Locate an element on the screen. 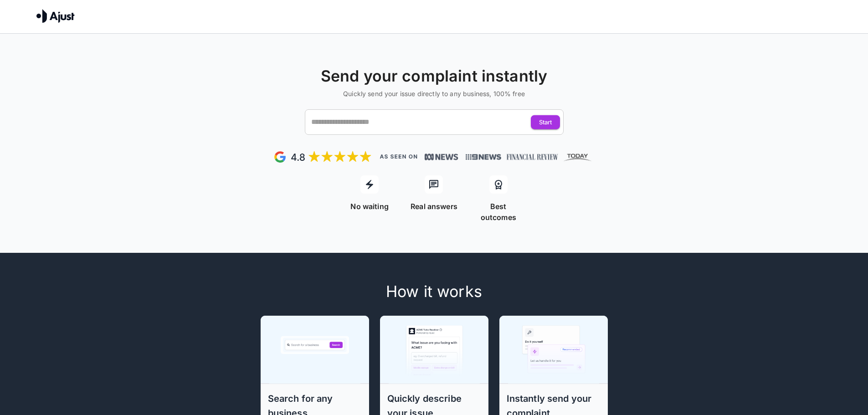 The width and height of the screenshot is (868, 415). h4: How it works is located at coordinates (434, 291).